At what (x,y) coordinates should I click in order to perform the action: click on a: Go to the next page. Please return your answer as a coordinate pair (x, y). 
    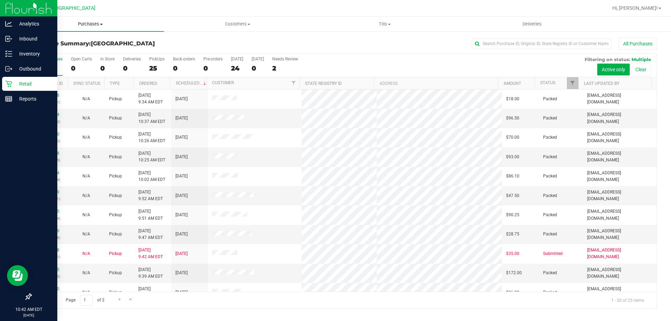
    Looking at the image, I should click on (120, 300).